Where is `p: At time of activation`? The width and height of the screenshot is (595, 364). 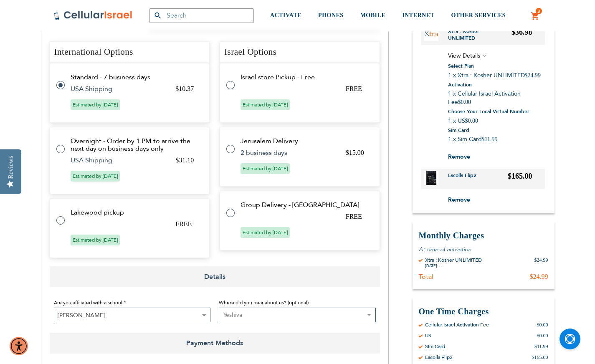
p: At time of activation is located at coordinates (483, 249).